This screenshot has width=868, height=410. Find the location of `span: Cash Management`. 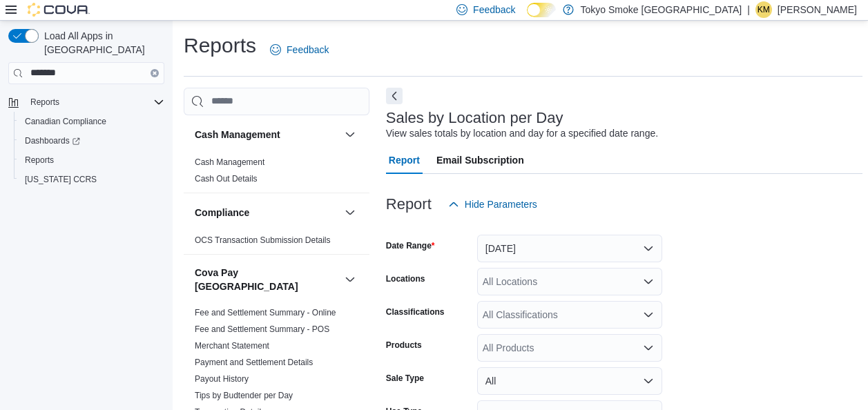

span: Cash Management is located at coordinates (229, 162).